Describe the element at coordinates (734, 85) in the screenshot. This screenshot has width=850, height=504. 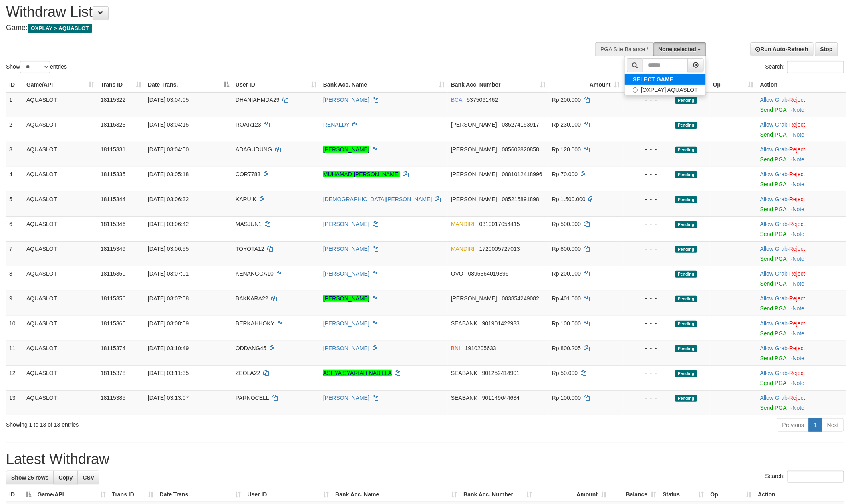
I see `th: Op: activate to sort column ascending` at that location.